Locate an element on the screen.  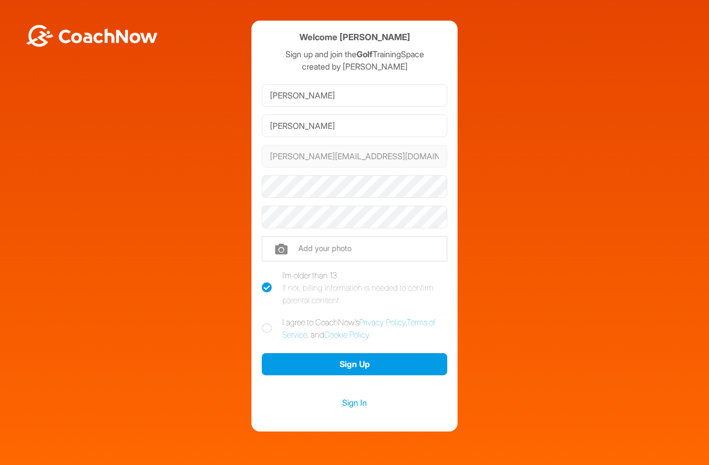
p: Sign up and join the TrainingSpace is located at coordinates (355, 54).